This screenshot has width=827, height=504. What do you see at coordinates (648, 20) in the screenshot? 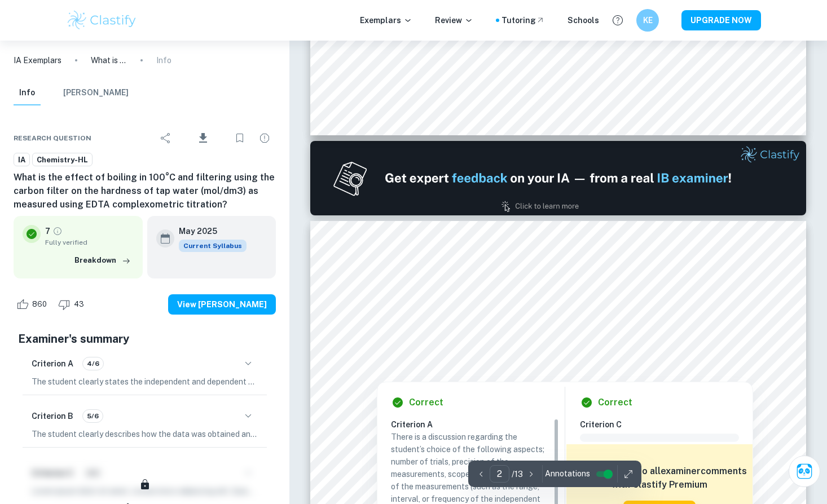
I see `button: KE` at bounding box center [648, 20].